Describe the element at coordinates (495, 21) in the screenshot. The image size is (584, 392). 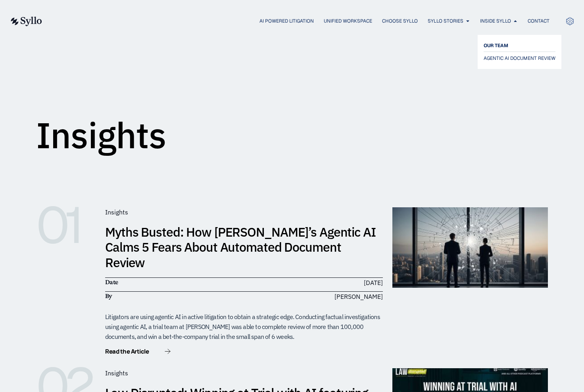
I see `span: Inside Syllo` at that location.